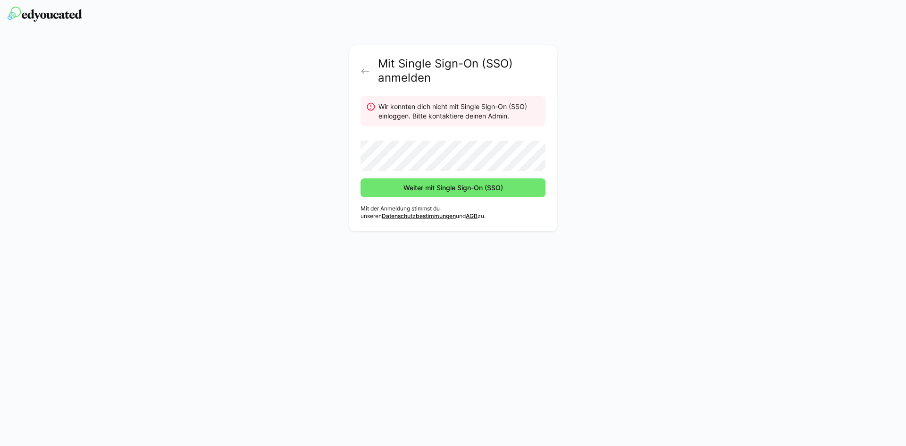  What do you see at coordinates (471, 216) in the screenshot?
I see `a: AGB` at bounding box center [471, 216].